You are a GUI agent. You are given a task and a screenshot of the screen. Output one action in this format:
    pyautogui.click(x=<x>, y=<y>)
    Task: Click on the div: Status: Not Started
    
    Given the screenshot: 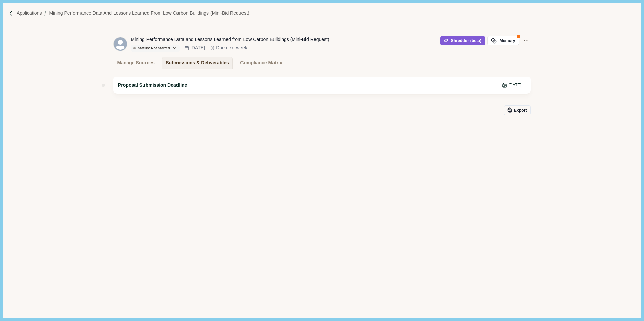 What is the action you would take?
    pyautogui.click(x=152, y=48)
    